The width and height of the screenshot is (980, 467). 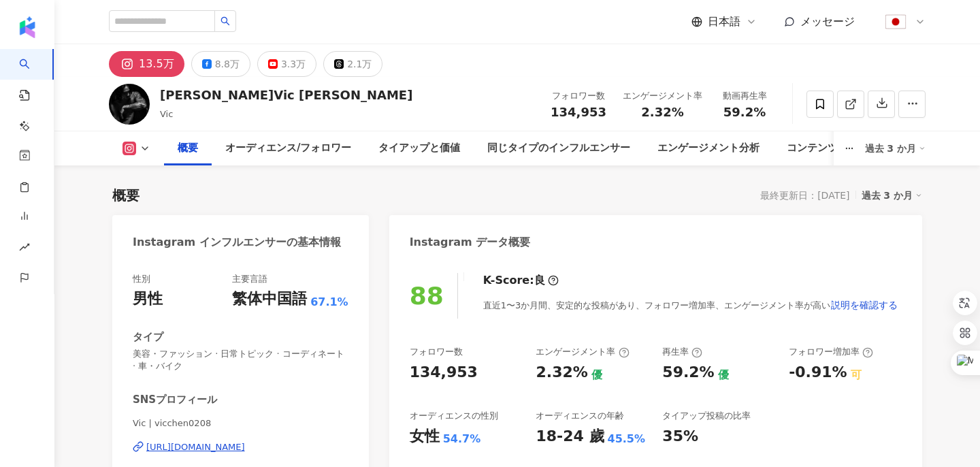 I want to click on div: 3.3万, so click(x=293, y=64).